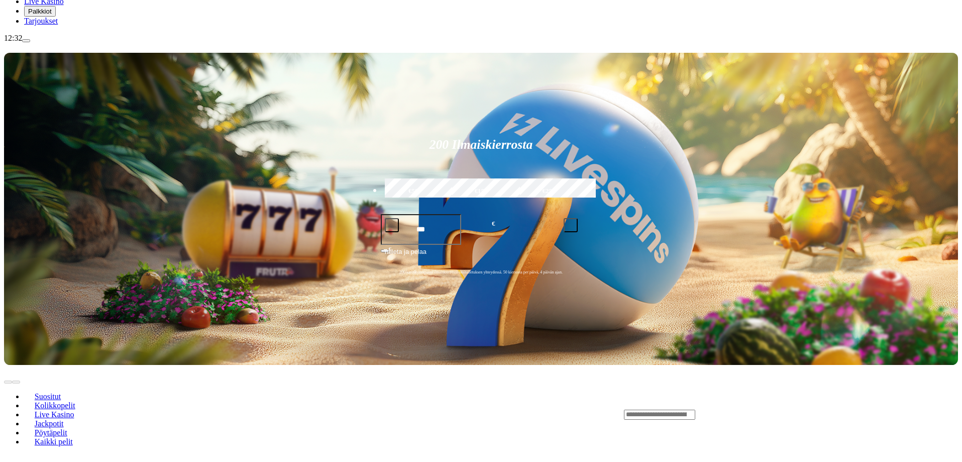 Image resolution: width=962 pixels, height=462 pixels. What do you see at coordinates (548, 191) in the screenshot?
I see `label: €250` at bounding box center [548, 191].